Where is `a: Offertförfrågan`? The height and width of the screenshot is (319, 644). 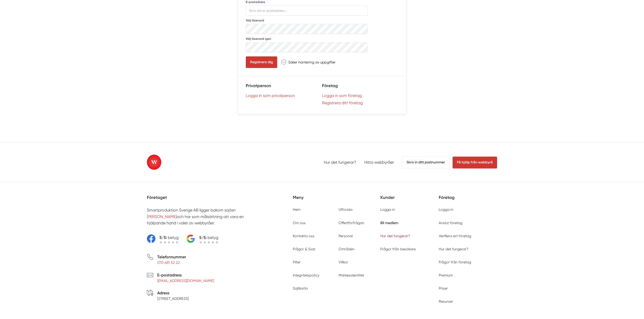
a: Offertförfrågan is located at coordinates (351, 222).